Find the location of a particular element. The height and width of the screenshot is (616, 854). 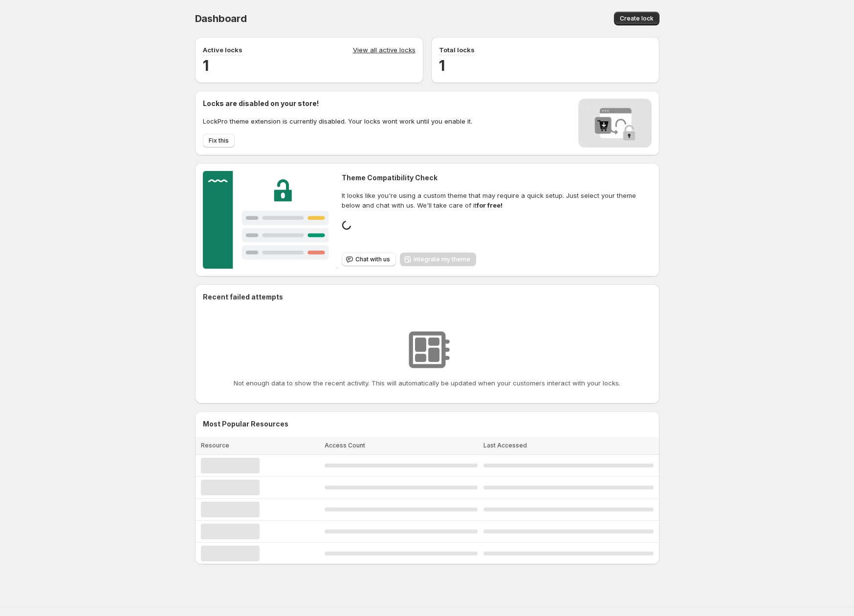

span: Fix this is located at coordinates (219, 140).